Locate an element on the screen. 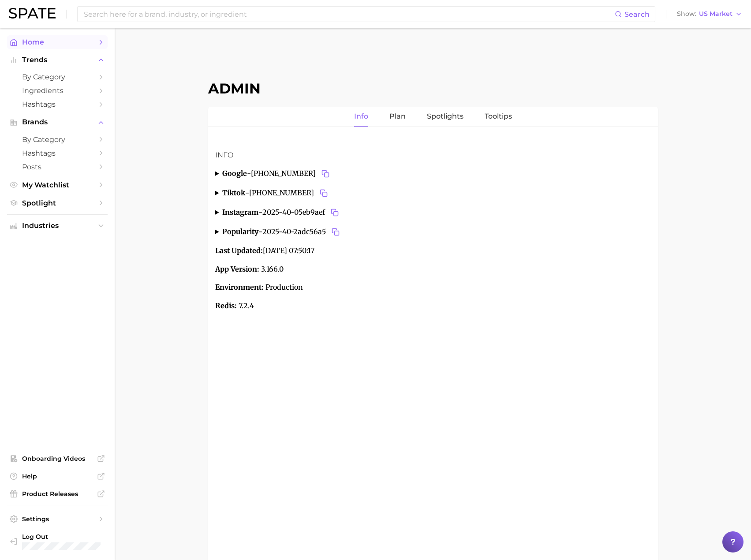 This screenshot has height=560, width=751. a: My Watchlist is located at coordinates (58, 185).